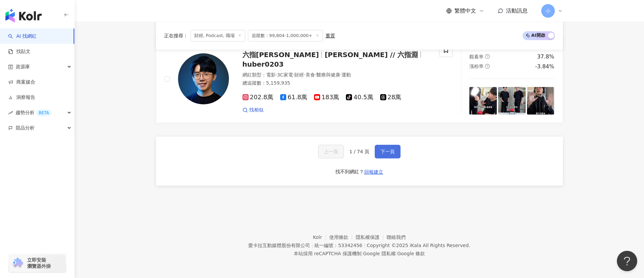 This screenshot has height=278, width=644. Describe the element at coordinates (33, 112) in the screenshot. I see `span: 趨勢分析` at that location.